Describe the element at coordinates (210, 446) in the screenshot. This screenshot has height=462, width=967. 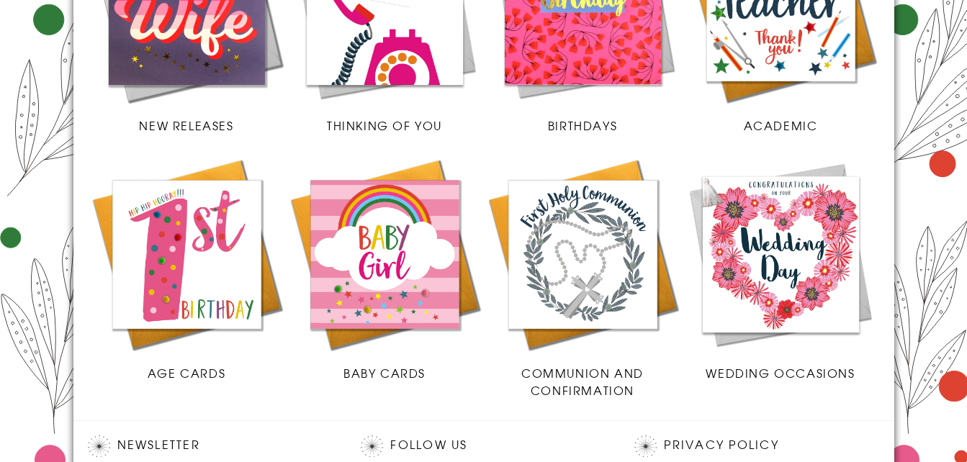
I see `h2: Newsletter` at that location.